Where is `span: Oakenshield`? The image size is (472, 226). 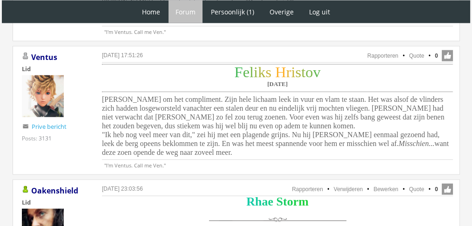 span: Oakenshield is located at coordinates (54, 191).